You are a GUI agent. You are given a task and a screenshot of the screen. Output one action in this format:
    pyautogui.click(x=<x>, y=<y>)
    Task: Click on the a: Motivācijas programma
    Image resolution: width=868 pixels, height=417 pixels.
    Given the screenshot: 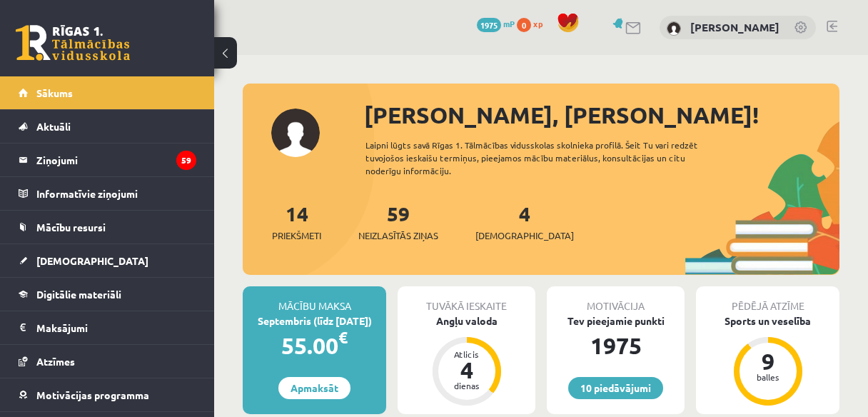 What is the action you would take?
    pyautogui.click(x=107, y=395)
    